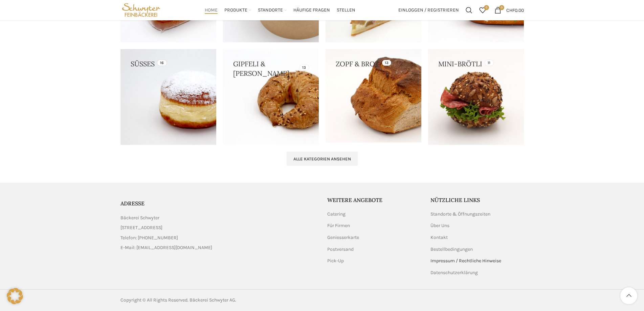 This screenshot has height=311, width=644. Describe the element at coordinates (509, 10) in the screenshot. I see `a: 0 CHF0.00` at that location.